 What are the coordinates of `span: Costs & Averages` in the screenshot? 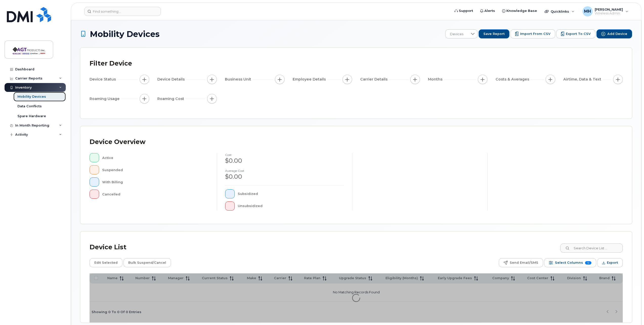 It's located at (513, 79).